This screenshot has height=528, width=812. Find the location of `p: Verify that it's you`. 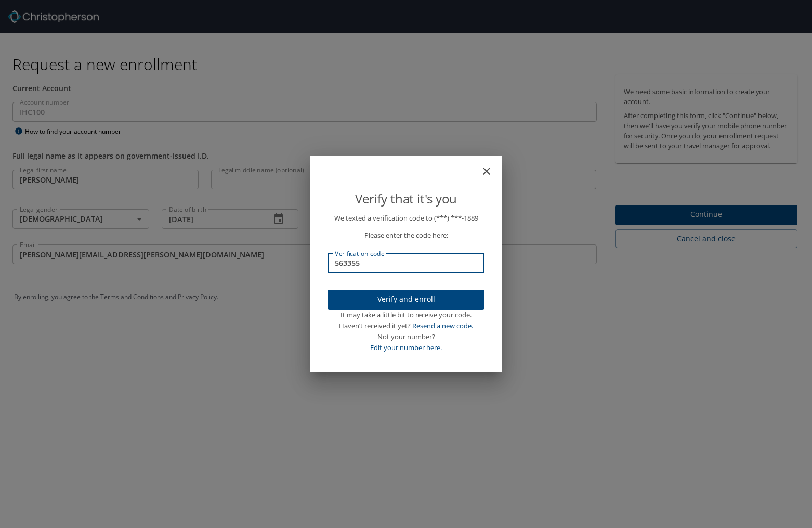

p: Verify that it's you is located at coordinates (406, 199).